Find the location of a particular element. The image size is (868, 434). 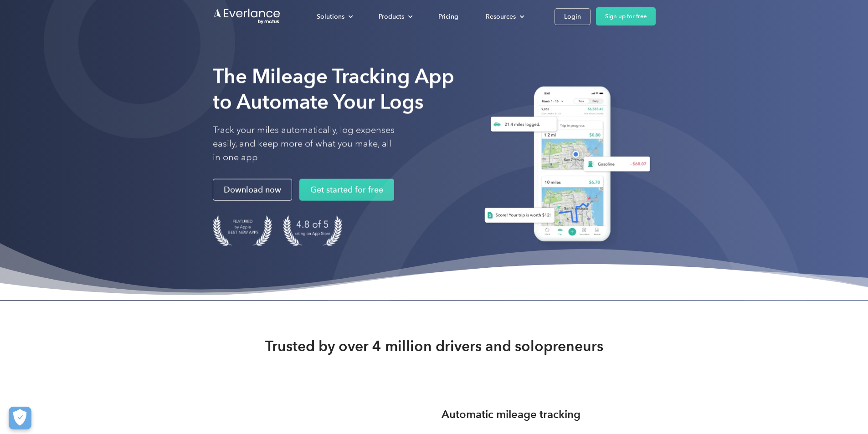

button: Cookies Settings is located at coordinates (20, 418).